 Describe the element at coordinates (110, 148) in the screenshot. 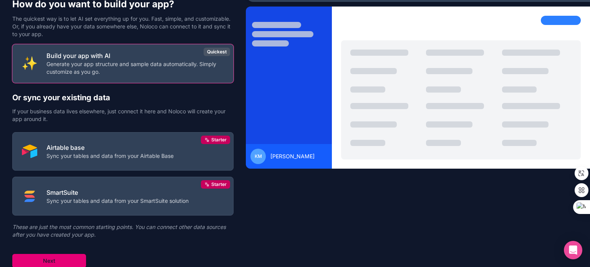

I see `p: Airtable base` at that location.